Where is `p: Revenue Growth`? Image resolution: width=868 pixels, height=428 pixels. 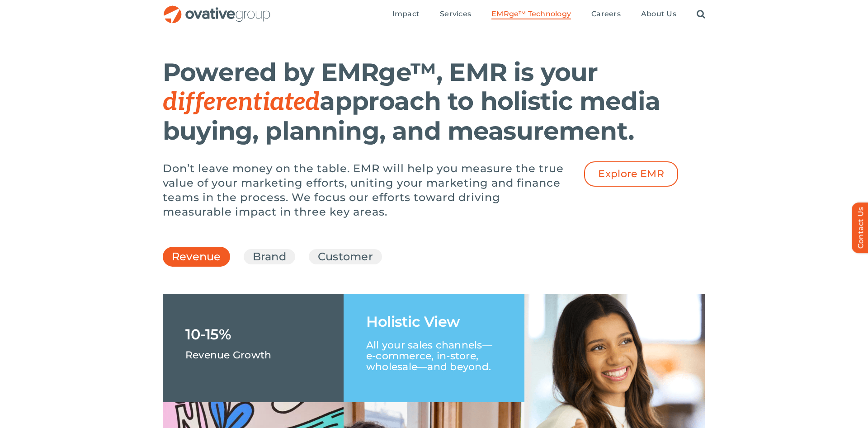 p: Revenue Growth is located at coordinates (229, 351).